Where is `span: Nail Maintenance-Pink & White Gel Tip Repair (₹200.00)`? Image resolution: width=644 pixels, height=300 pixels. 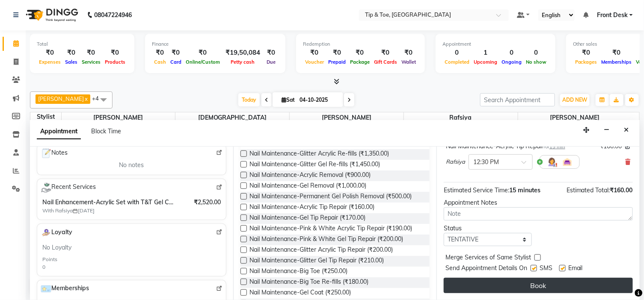
span: Nail Maintenance-Pink & White Gel Tip Repair (₹200.00) is located at coordinates (326, 240).